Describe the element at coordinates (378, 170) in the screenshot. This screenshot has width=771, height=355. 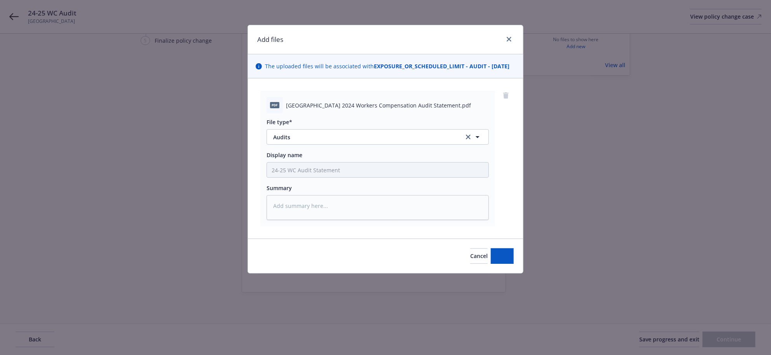
I see `input: Add display name here...` at that location.